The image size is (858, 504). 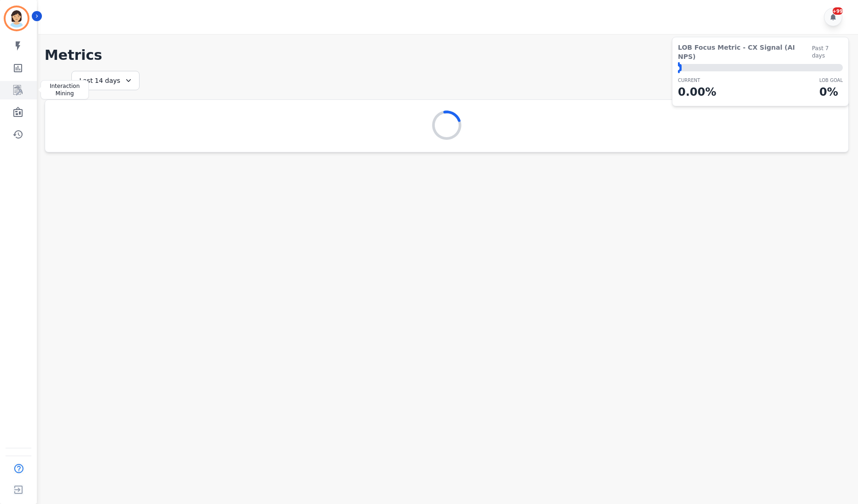 I want to click on p: CURRENT, so click(x=697, y=80).